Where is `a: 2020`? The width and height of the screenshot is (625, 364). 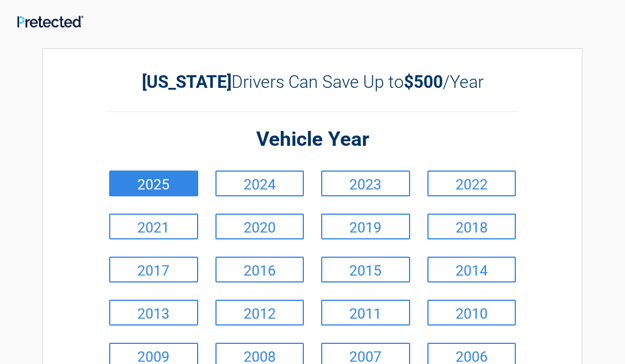 a: 2020 is located at coordinates (259, 226).